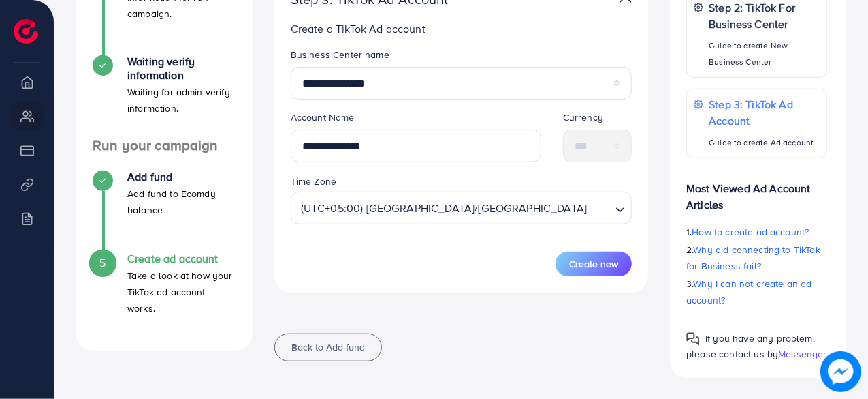  I want to click on p: 2., so click(757, 258).